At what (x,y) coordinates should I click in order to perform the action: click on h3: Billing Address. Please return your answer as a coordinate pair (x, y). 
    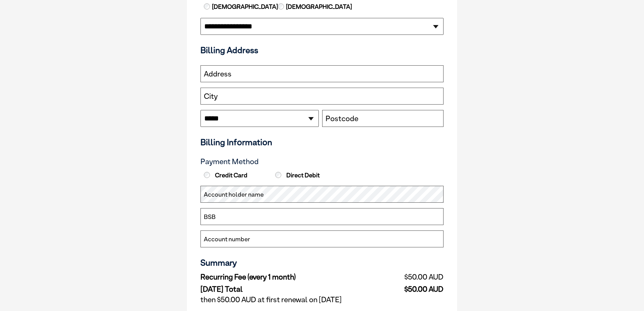
    Looking at the image, I should click on (322, 50).